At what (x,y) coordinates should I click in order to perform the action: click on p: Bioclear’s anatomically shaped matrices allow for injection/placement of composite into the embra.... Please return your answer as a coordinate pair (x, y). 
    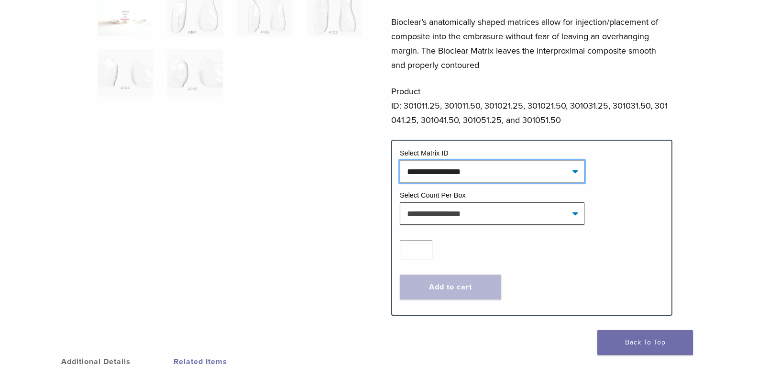
    Looking at the image, I should click on (532, 44).